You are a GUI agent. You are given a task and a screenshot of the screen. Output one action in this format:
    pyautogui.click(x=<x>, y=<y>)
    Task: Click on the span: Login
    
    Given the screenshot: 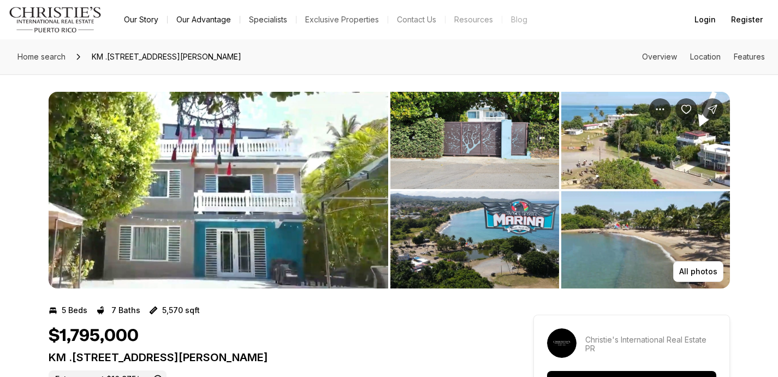 What is the action you would take?
    pyautogui.click(x=705, y=20)
    